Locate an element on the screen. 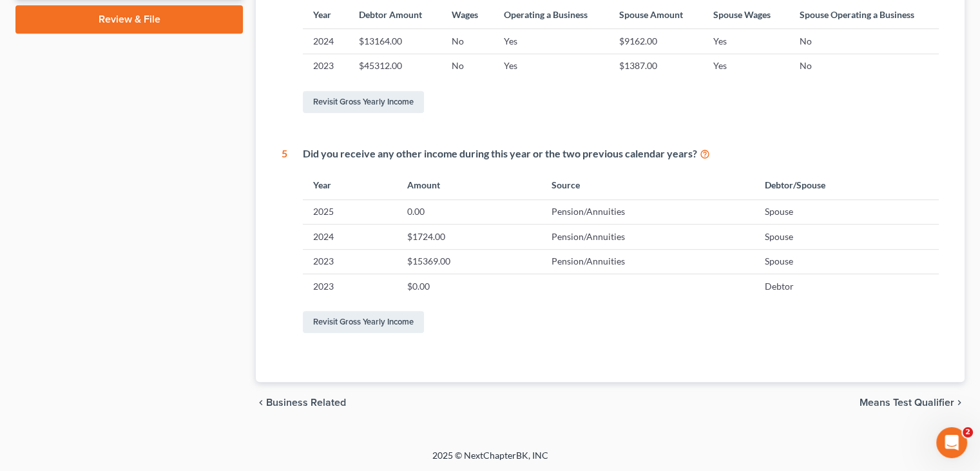 Image resolution: width=980 pixels, height=471 pixels. th: Amount is located at coordinates (469, 185).